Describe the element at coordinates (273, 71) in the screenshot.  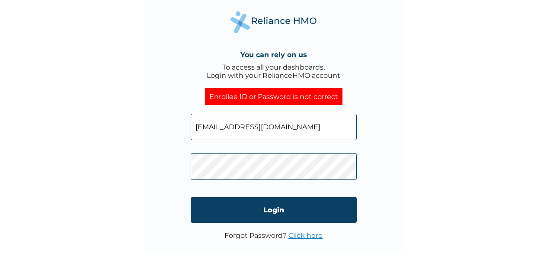
I see `div: To access all your dashboards, Login with your RelianceHMO account` at that location.